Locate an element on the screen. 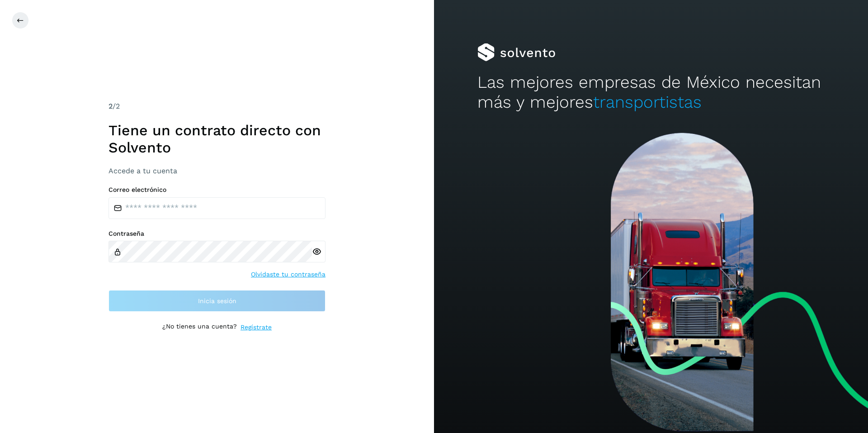  a: Regístrate is located at coordinates (256, 327).